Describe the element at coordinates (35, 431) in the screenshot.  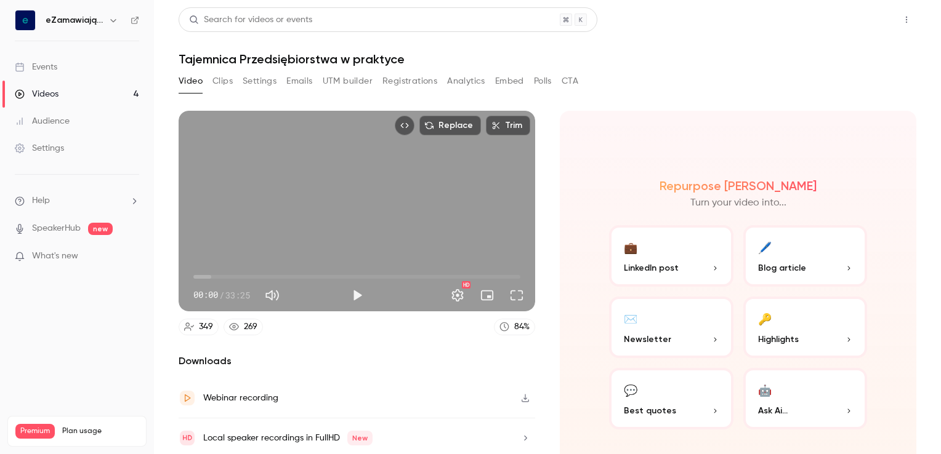
I see `span: Premium` at that location.